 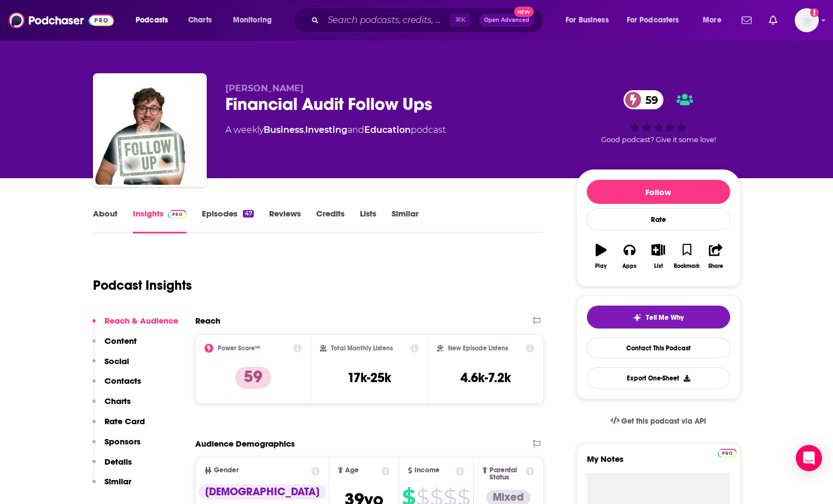 I want to click on a: Lists, so click(x=368, y=220).